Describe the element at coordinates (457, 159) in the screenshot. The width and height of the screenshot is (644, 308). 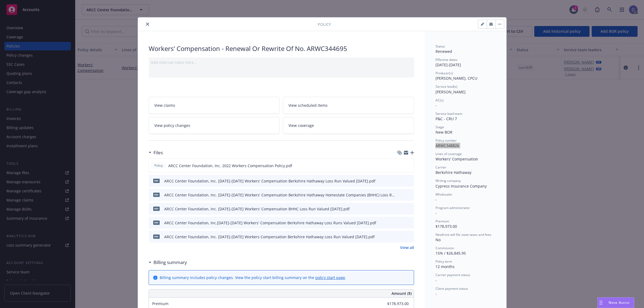
I see `span: Workers' Compensation` at that location.